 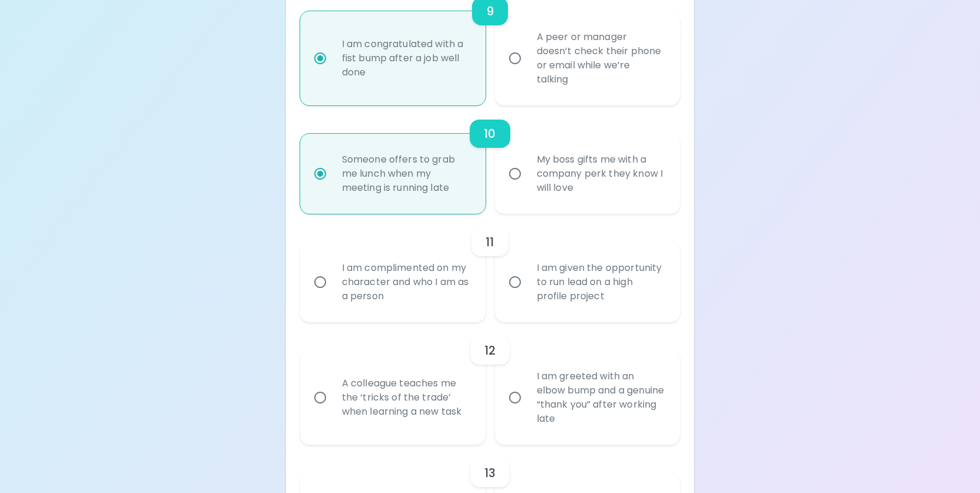 What do you see at coordinates (405, 174) in the screenshot?
I see `div: Someone offers to grab me lunch when my meeting is running late` at bounding box center [405, 174].